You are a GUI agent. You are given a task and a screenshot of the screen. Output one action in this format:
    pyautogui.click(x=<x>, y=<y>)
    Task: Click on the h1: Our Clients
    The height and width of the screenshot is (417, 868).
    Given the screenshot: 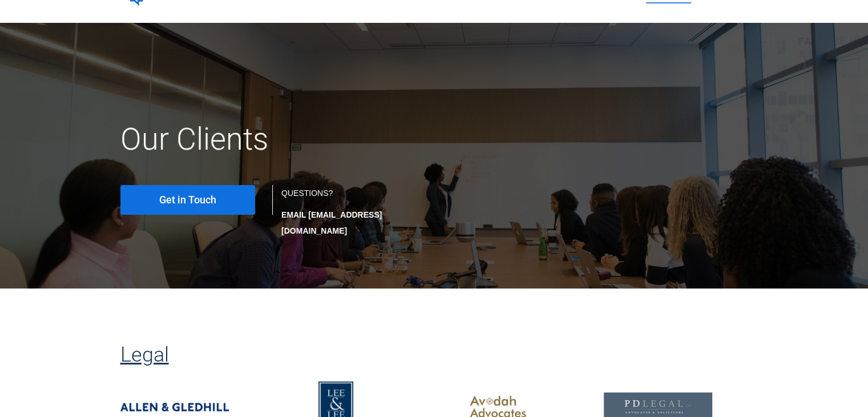 What is the action you would take?
    pyautogui.click(x=434, y=139)
    